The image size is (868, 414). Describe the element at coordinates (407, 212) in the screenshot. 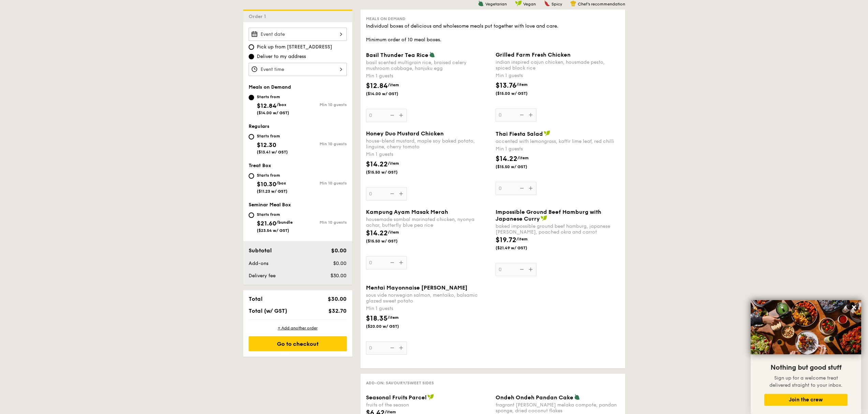

I see `span: Kampung Ayam Masak Merah` at that location.